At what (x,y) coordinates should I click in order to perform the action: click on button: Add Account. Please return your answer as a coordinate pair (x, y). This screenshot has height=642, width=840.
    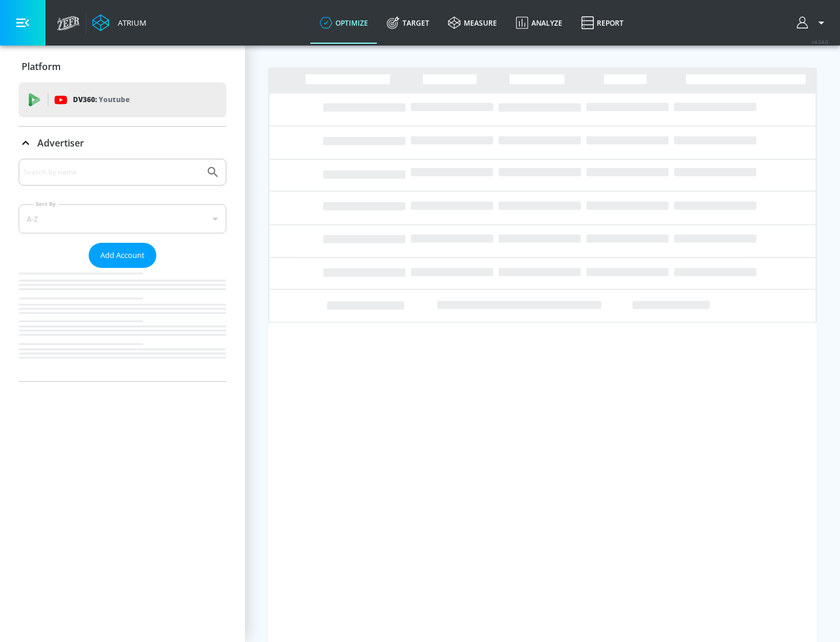
    Looking at the image, I should click on (123, 255).